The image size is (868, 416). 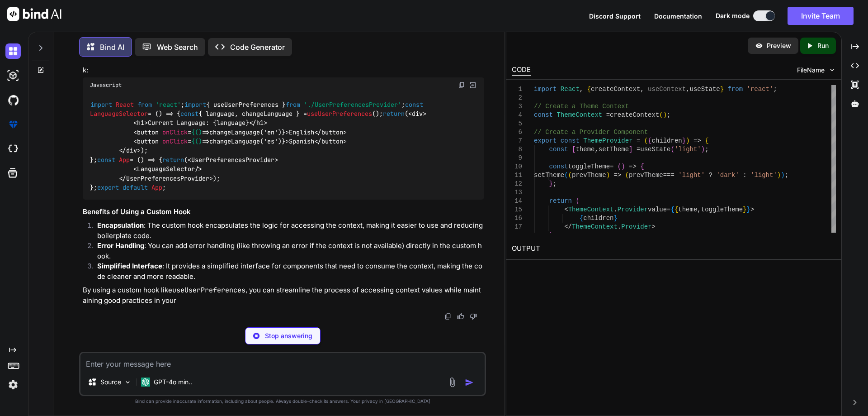 I want to click on p: By using a custom hook like , you can streamline the process of accessing context values while ma..., so click(x=283, y=295).